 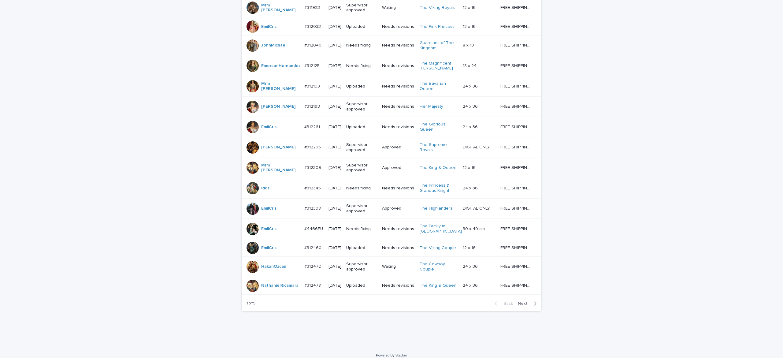 I want to click on p: 8 x 10, so click(x=469, y=45).